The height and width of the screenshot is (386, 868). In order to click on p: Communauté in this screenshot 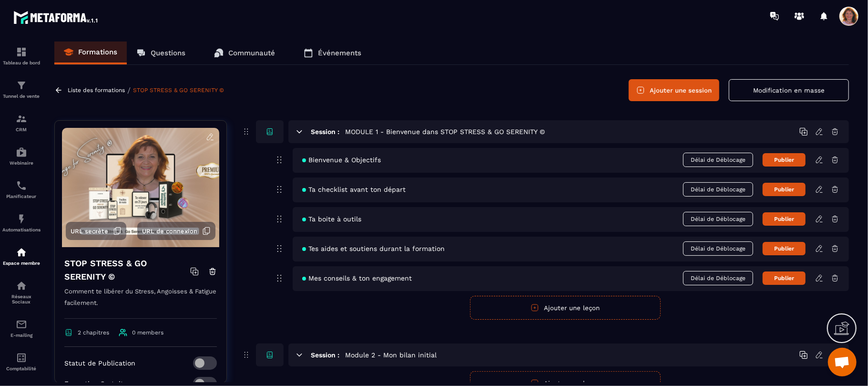, I will do `click(252, 53)`.